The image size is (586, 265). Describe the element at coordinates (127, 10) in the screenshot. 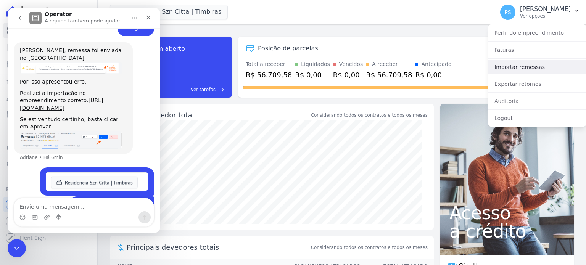

I see `button: Início` at that location.